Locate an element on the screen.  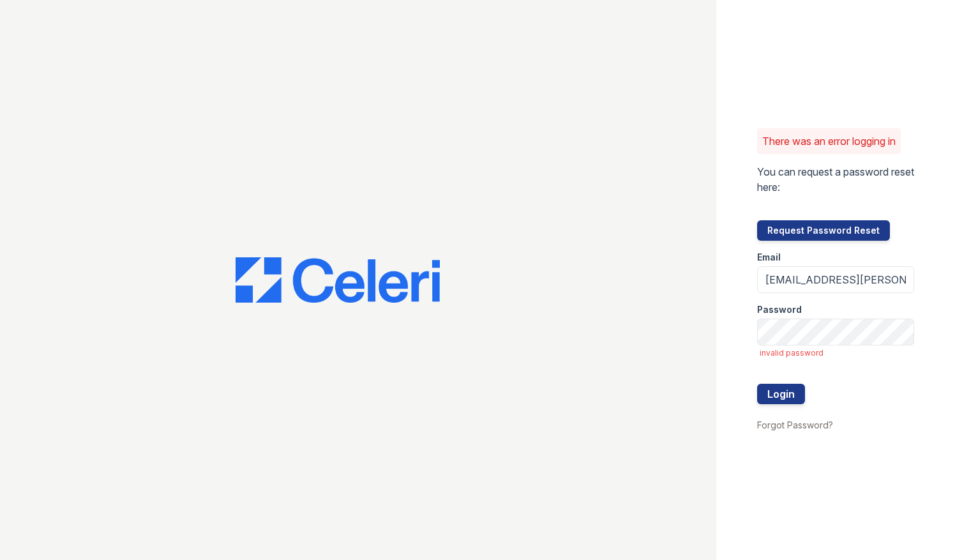
span: invalid password is located at coordinates (836, 353).